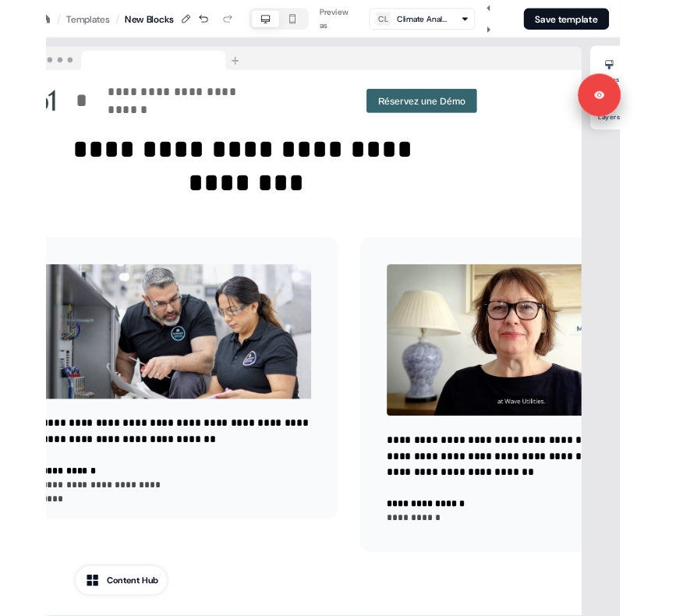 This screenshot has height=616, width=683. What do you see at coordinates (48, 22) in the screenshot?
I see `div: Templates` at bounding box center [48, 22].